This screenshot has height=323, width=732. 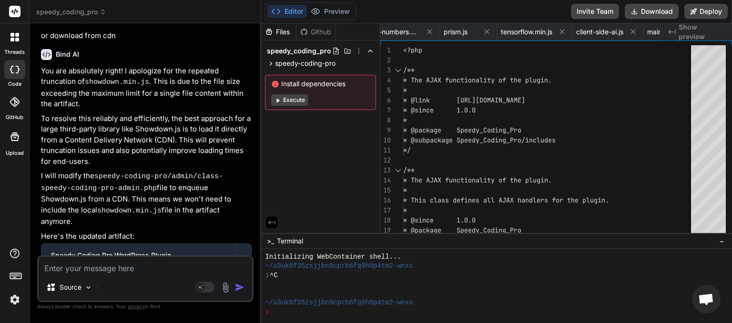 I want to click on span: main.js, so click(x=658, y=32).